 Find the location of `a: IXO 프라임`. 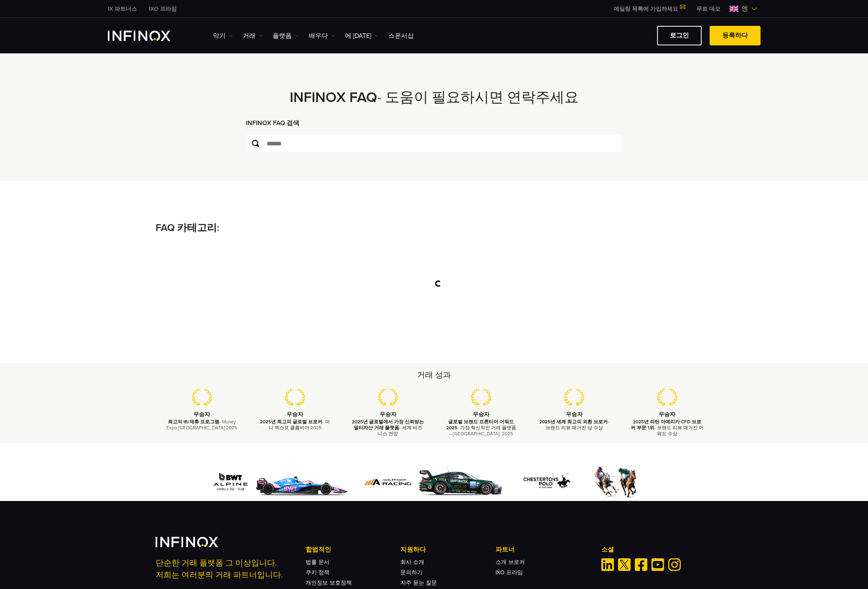

a: IXO 프라임 is located at coordinates (509, 572).